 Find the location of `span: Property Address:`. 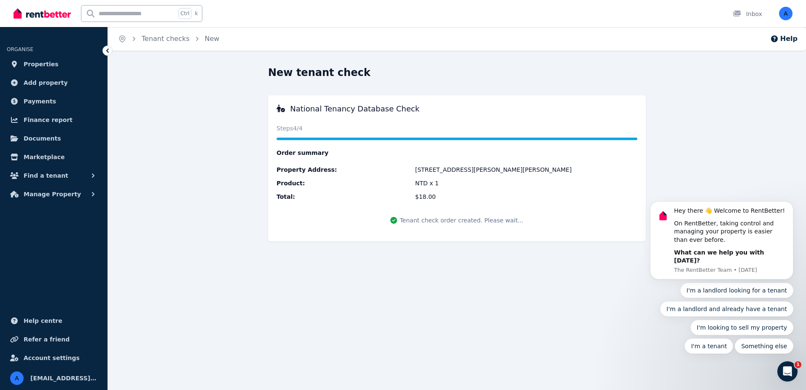

span: Property Address: is located at coordinates (343, 169).